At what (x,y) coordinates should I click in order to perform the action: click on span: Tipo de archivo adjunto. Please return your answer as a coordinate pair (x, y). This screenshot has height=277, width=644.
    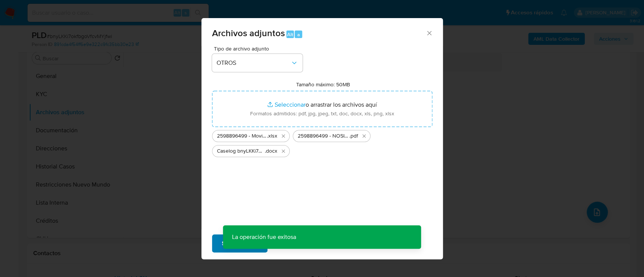
    Looking at the image, I should click on (259, 48).